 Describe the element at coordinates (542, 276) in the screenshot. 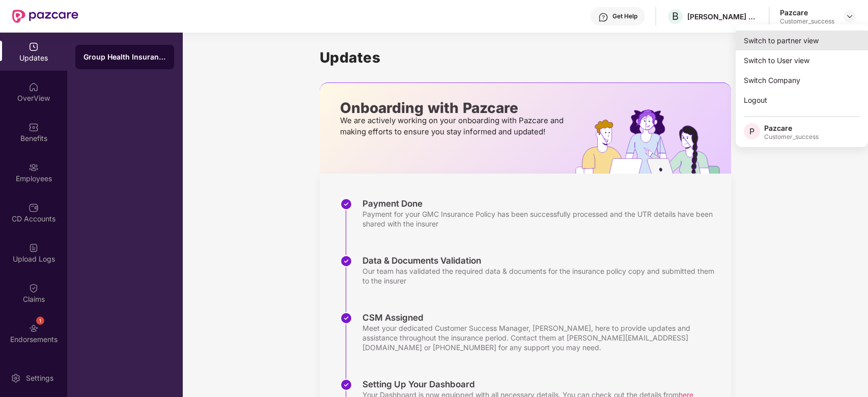

I see `div: Our team has validated the required data & documents for the insurance policy copy and submitted ...` at that location.